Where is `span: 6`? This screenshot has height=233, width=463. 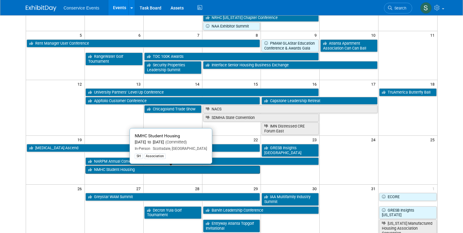
span: 6 is located at coordinates (141, 35).